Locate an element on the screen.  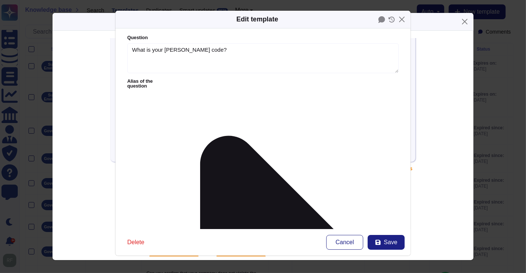
button: Delete is located at coordinates (136, 243).